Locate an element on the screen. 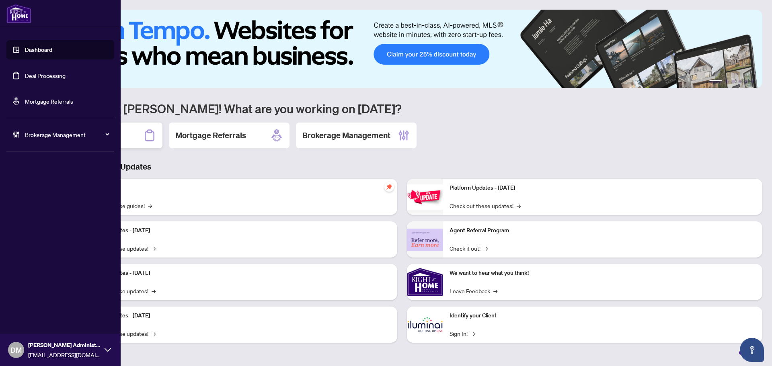 The image size is (772, 366). p: Self-Help is located at coordinates (238, 188).